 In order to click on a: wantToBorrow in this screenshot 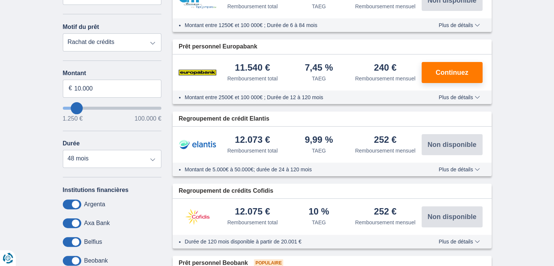, I will do `click(112, 108)`.